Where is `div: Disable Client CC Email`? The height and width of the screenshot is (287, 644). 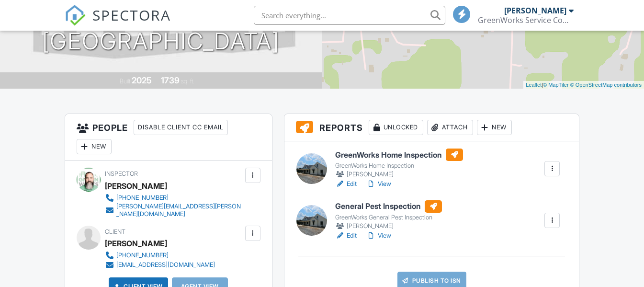
div: Disable Client CC Email is located at coordinates (181, 127).